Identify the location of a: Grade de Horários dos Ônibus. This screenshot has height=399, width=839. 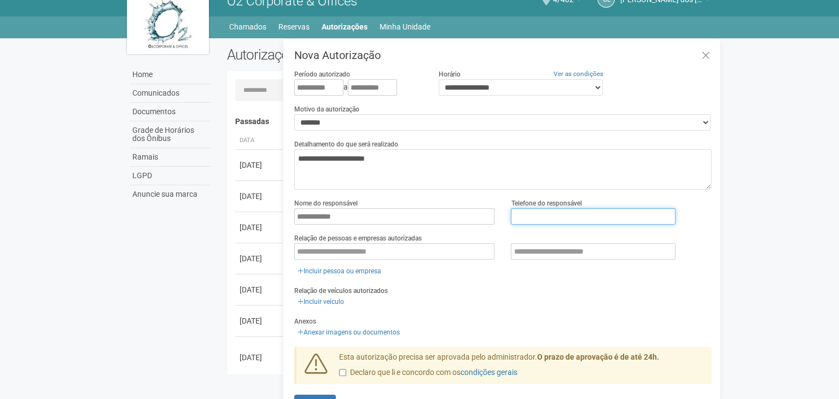
(170, 135).